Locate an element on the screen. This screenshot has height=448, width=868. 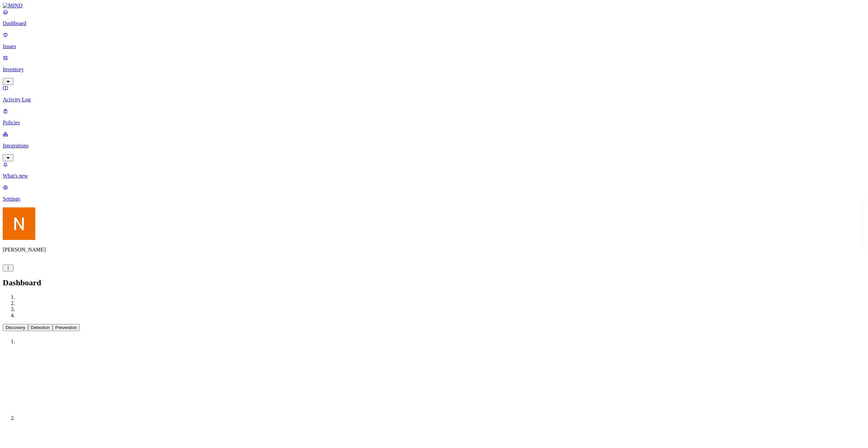
p: What's new is located at coordinates (434, 176).